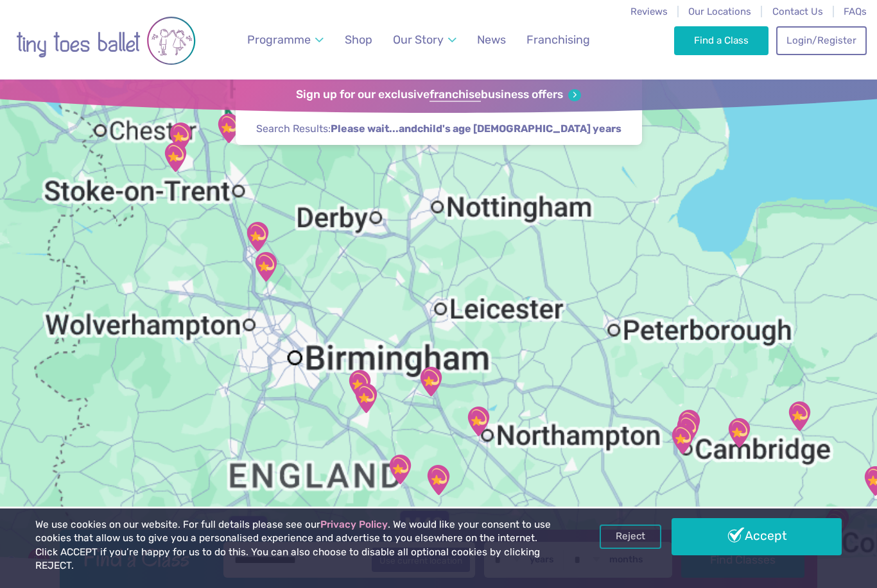 This screenshot has width=877, height=588. I want to click on div: St Matthew's Church, so click(688, 430).